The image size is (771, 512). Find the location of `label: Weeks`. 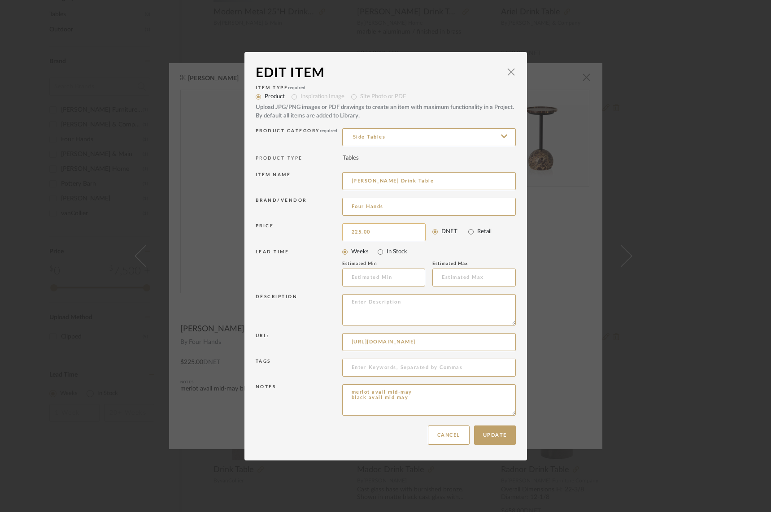

label: Weeks is located at coordinates (360, 252).